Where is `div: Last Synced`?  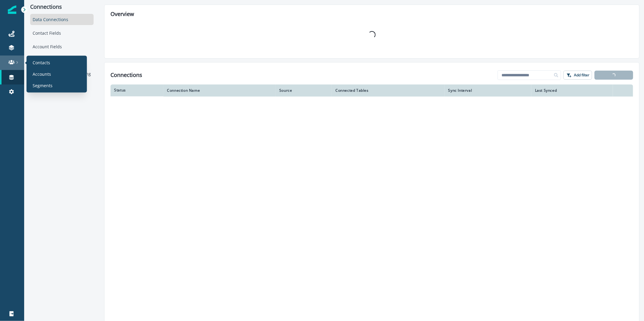 div: Last Synced is located at coordinates (572, 91).